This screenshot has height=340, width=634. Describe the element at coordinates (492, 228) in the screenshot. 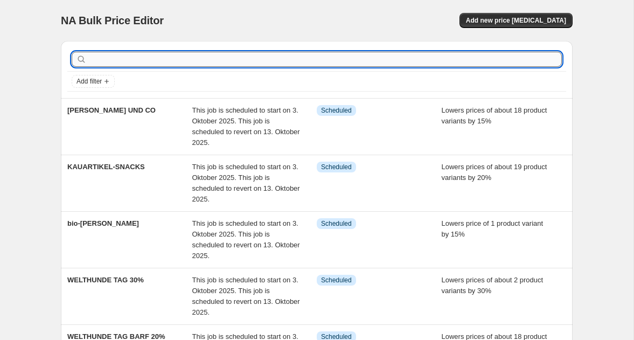

I see `span: Lowers price of 1 product variant by 15%` at that location.